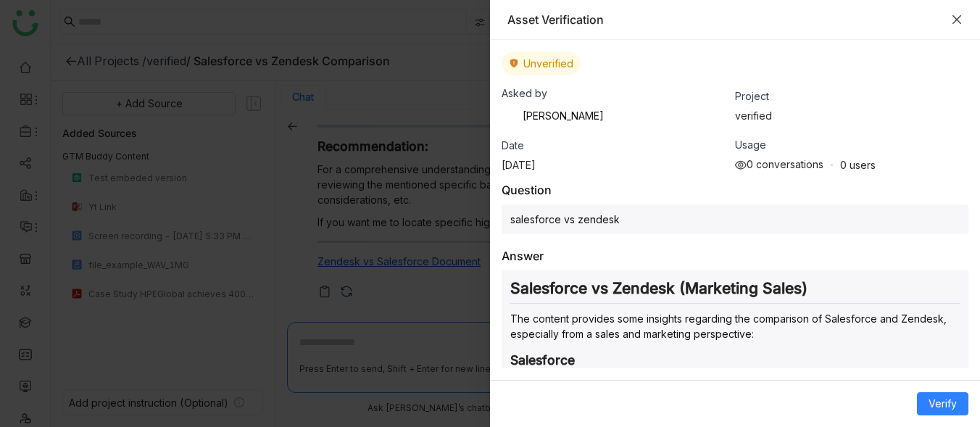  What do you see at coordinates (754, 115) in the screenshot?
I see `span: verified` at bounding box center [754, 115].